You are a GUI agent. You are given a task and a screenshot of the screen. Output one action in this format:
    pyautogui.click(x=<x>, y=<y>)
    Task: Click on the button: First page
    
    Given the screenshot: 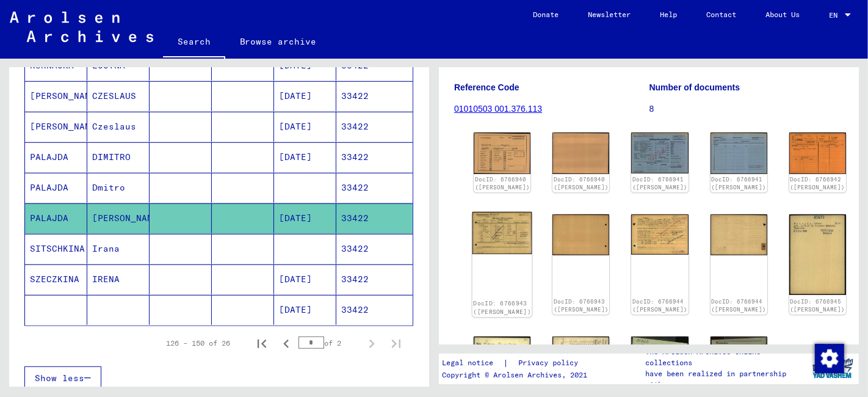 What is the action you would take?
    pyautogui.click(x=261, y=343)
    